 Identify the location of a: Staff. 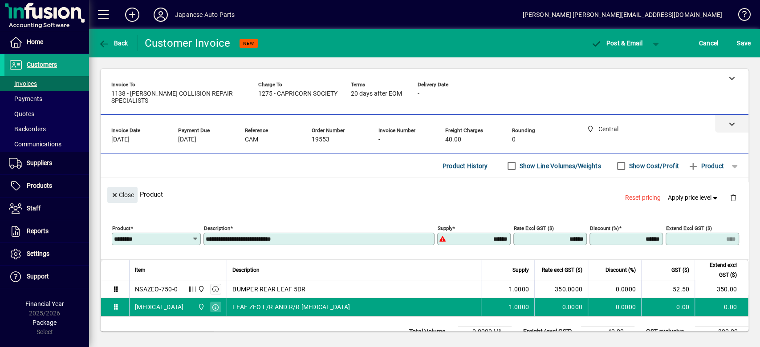
(47, 209).